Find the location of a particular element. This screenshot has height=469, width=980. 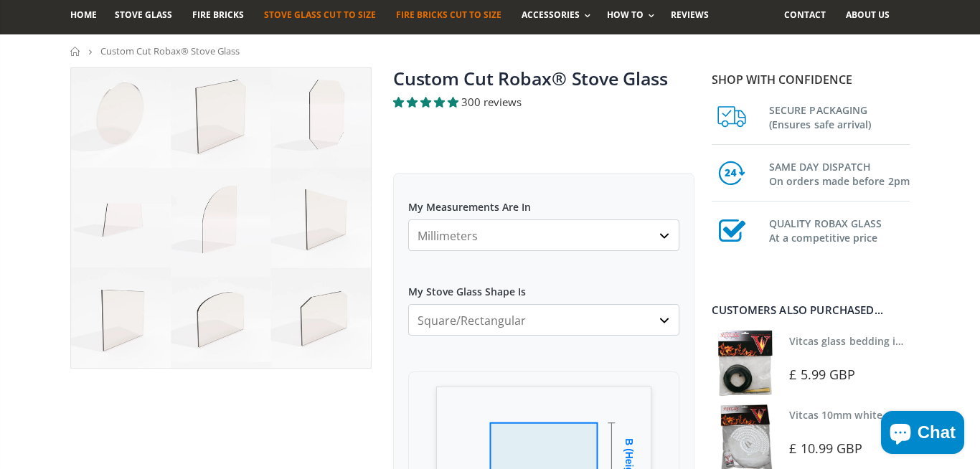

span: £ 5.99 GBP is located at coordinates (823, 375).